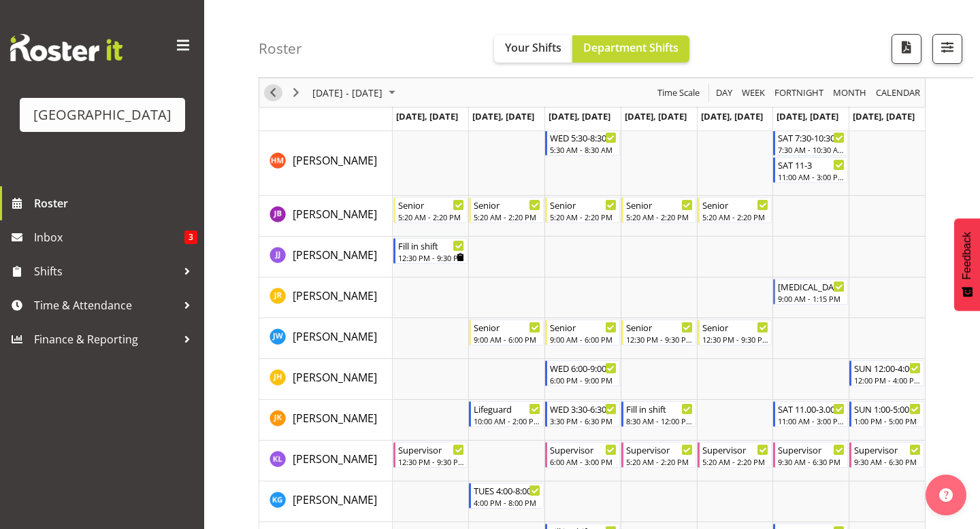 This screenshot has width=980, height=529. Describe the element at coordinates (326, 162) in the screenshot. I see `td: Hamish McKenzie resource` at that location.